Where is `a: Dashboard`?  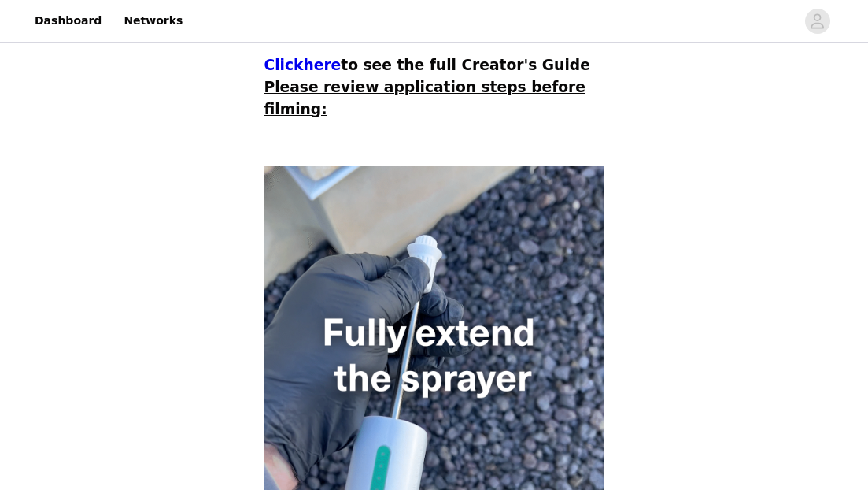 a: Dashboard is located at coordinates (67, 21).